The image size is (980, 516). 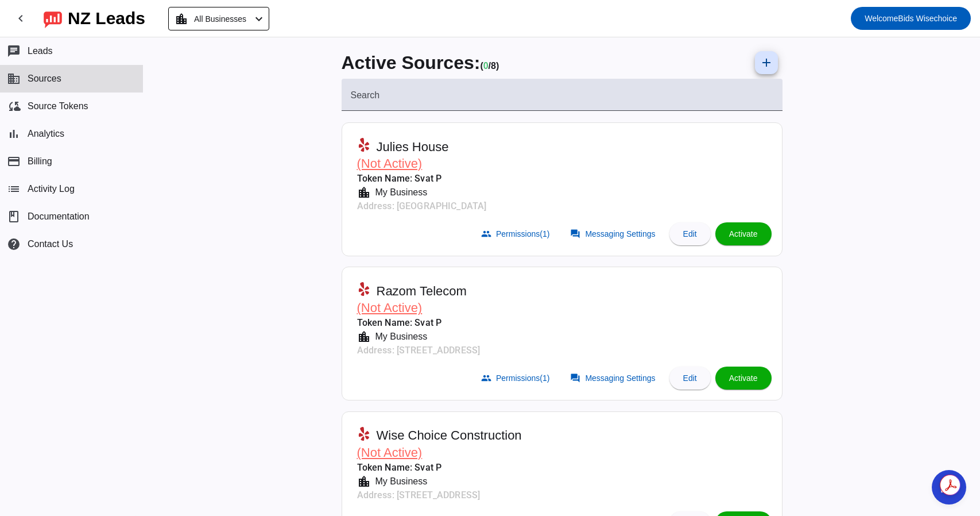 I want to click on mat-icon: add, so click(x=766, y=63).